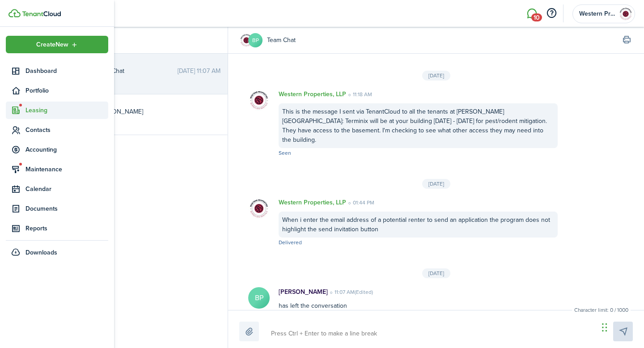  I want to click on span: Reports, so click(67, 228).